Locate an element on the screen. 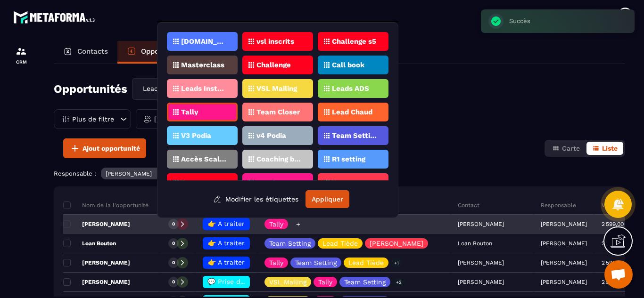  p: Valeur is located at coordinates (610, 205).